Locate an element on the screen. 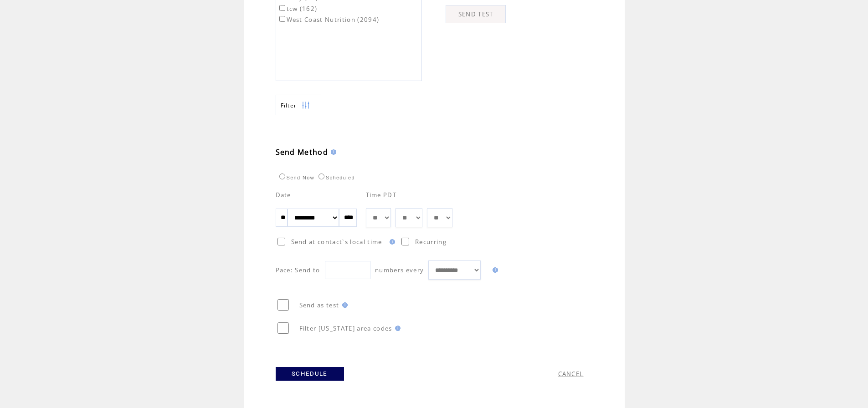  span: Send as test is located at coordinates (319, 305).